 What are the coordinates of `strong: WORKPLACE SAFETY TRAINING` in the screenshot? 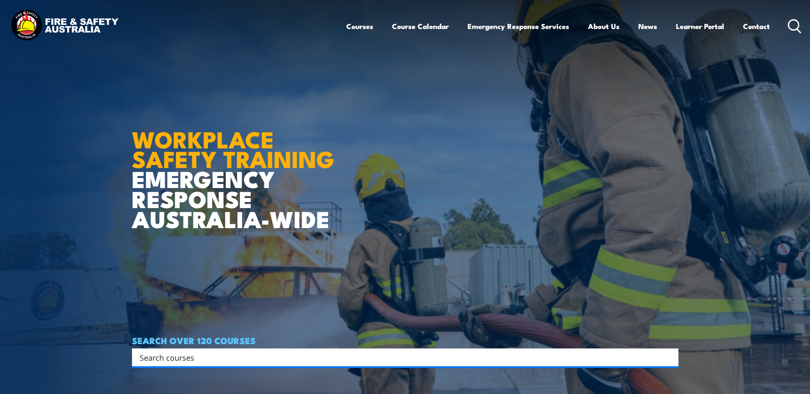 It's located at (233, 149).